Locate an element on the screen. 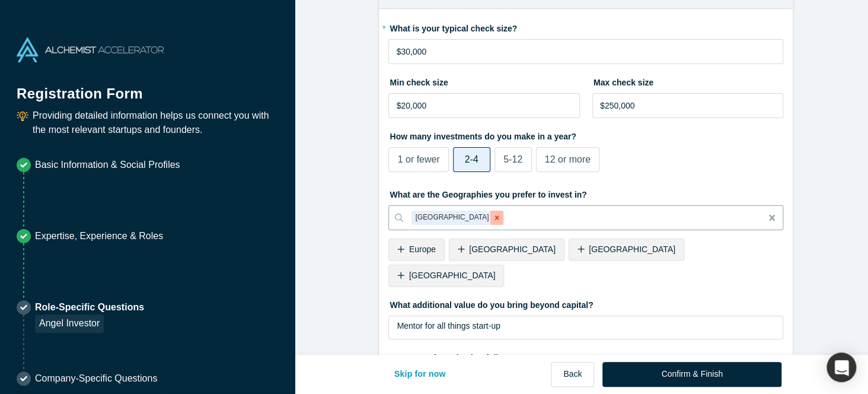  div: Remove Japan is located at coordinates (497, 218).